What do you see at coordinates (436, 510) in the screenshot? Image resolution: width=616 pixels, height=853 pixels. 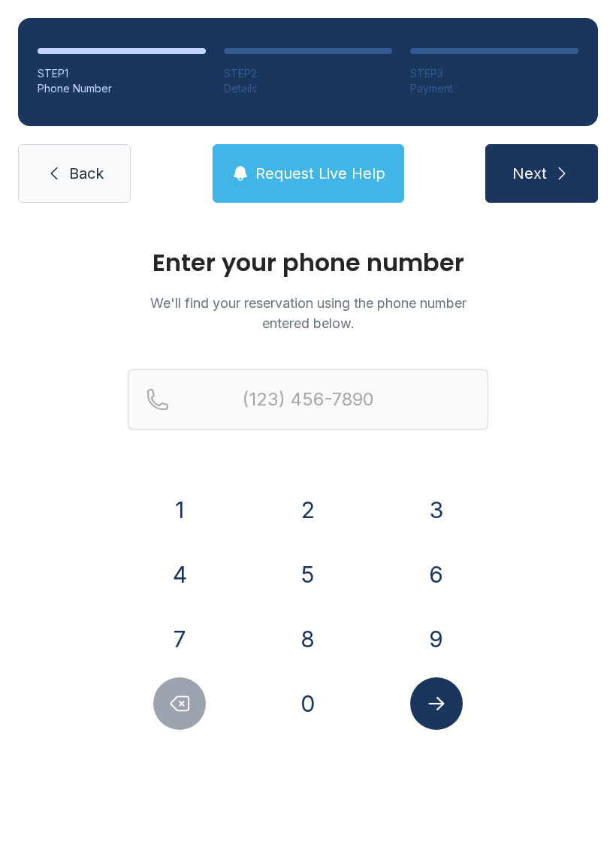 I see `button: 3` at bounding box center [436, 510].